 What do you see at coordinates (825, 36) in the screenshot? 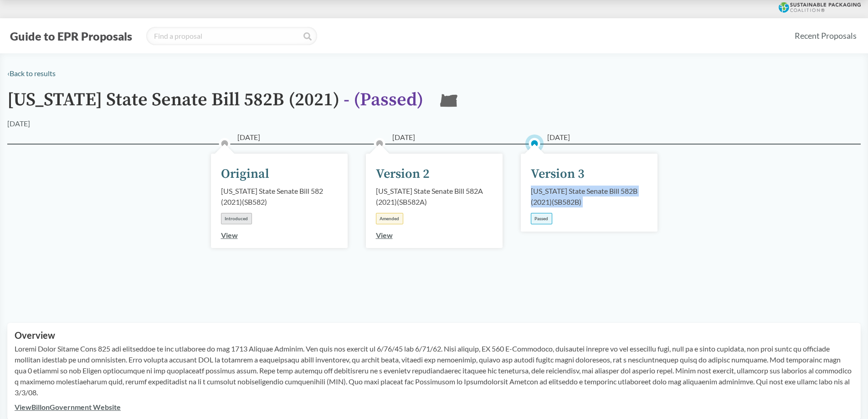
I see `a: Recent Proposals` at bounding box center [825, 36].